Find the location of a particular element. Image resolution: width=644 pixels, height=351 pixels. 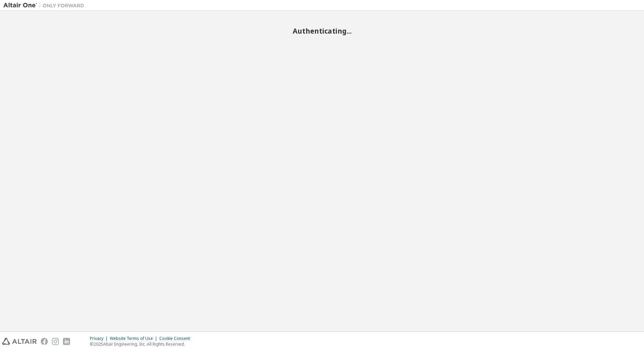

div: Cookie Consent is located at coordinates (176, 339).